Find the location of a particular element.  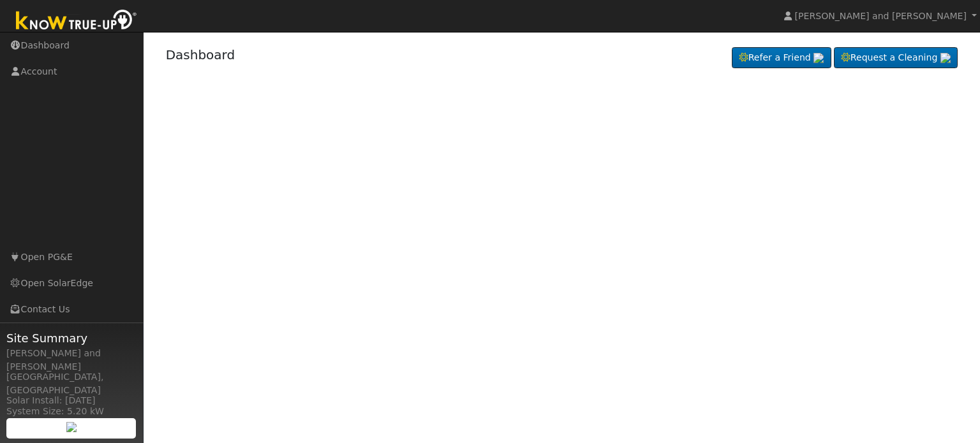

div: System Size: 5.20 kW is located at coordinates (71, 412).